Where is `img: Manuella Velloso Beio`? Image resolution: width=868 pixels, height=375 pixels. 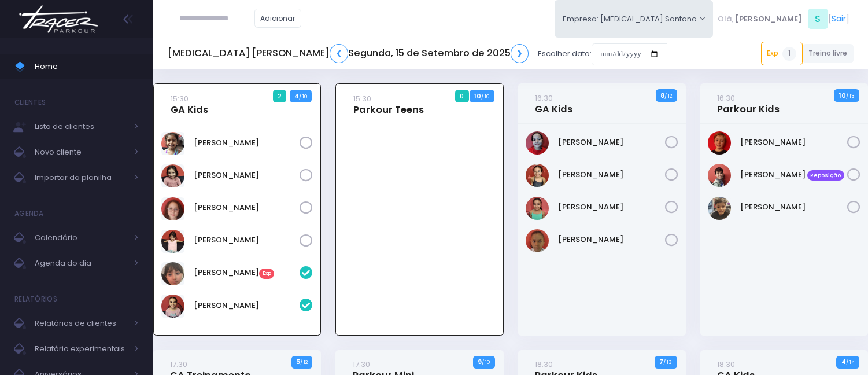
img: Manuella Velloso Beio is located at coordinates (173, 241).